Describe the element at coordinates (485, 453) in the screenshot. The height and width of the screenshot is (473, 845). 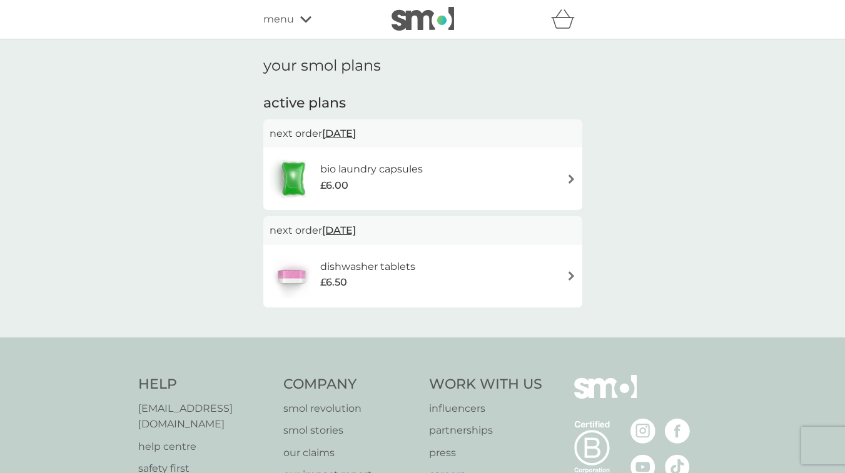
I see `p: press` at that location.